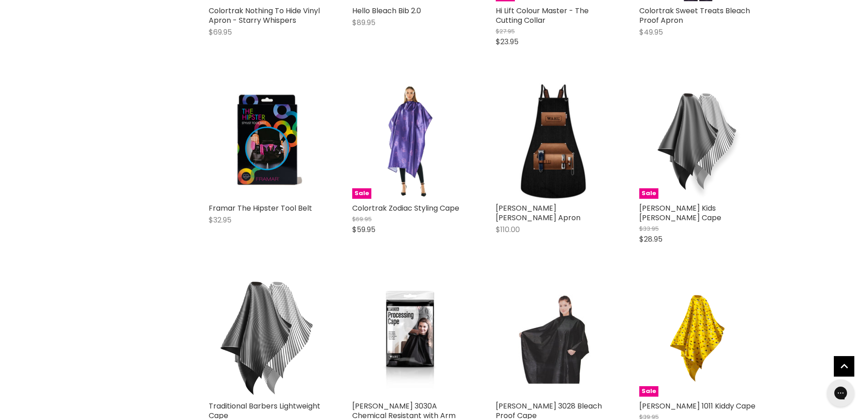 This screenshot has width=868, height=419. I want to click on span: $23.95, so click(507, 41).